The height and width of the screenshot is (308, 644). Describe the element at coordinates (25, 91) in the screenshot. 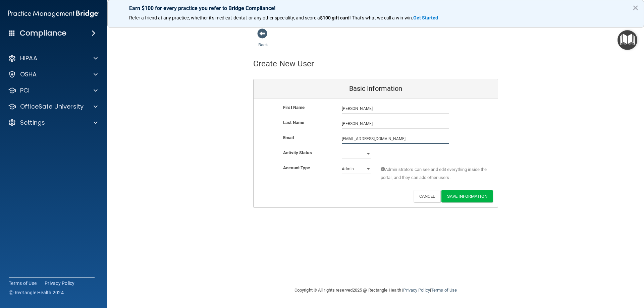

I see `p: PCI` at that location.